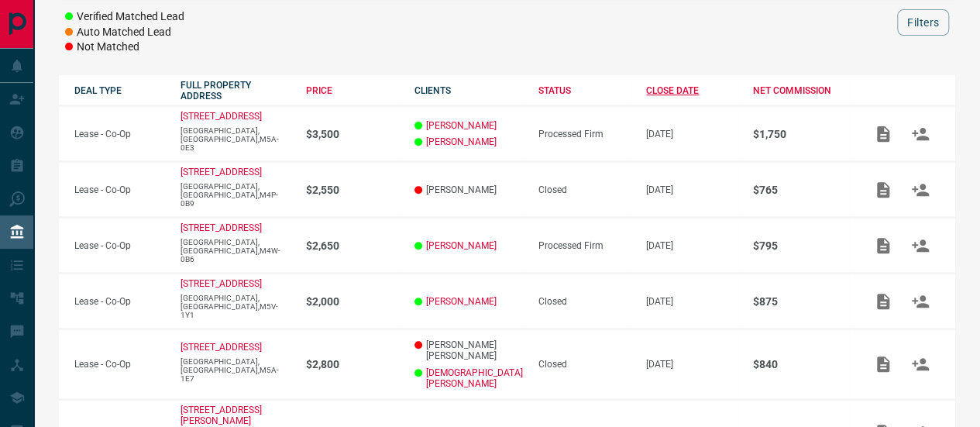 Image resolution: width=980 pixels, height=427 pixels. I want to click on button: Filters, so click(922, 23).